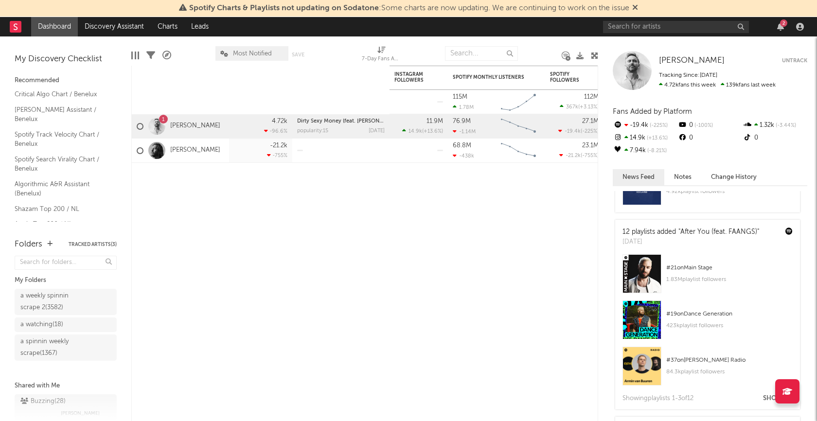  Describe the element at coordinates (54, 302) in the screenshot. I see `div: a weekly spinnin scrape 2 ( 3582 )` at that location.